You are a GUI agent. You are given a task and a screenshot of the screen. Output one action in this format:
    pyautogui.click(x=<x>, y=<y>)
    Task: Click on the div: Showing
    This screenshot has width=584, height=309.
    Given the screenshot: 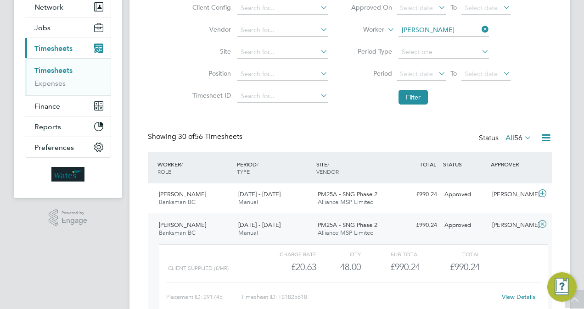 What is the action you would take?
    pyautogui.click(x=196, y=137)
    